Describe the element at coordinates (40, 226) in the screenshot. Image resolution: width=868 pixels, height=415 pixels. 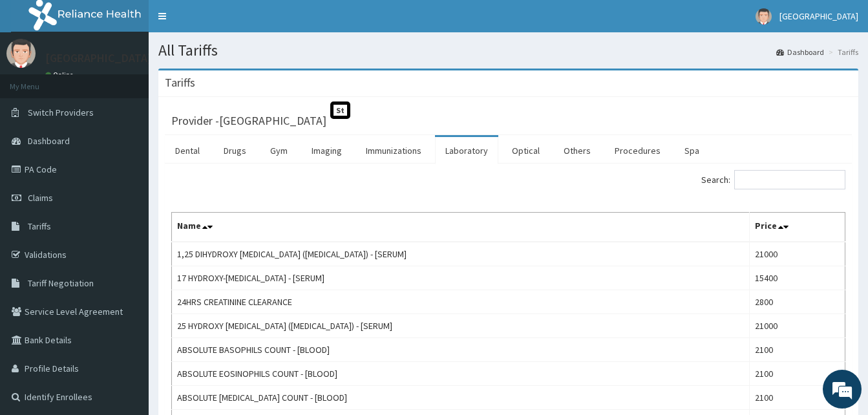
I see `span: Tariffs` at that location.